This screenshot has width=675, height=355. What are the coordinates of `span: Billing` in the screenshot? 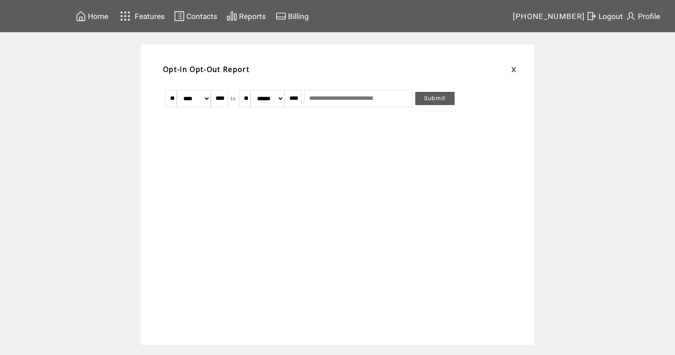 It's located at (298, 16).